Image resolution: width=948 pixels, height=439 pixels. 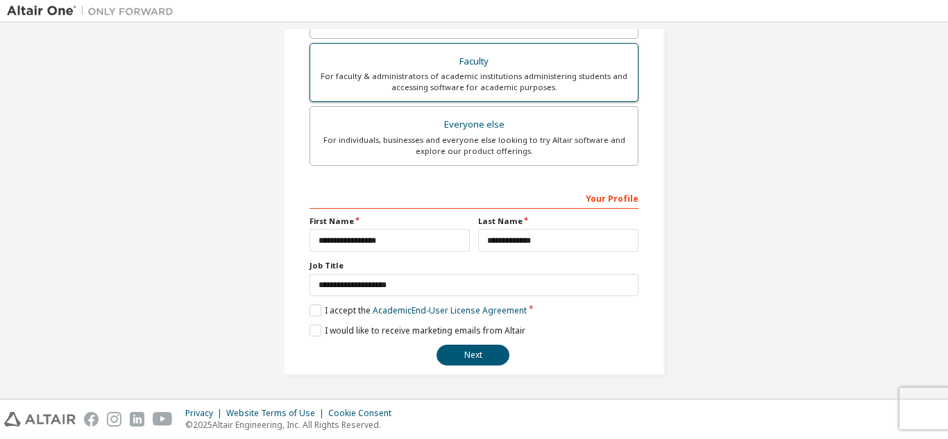 I want to click on div: Your Profile, so click(x=474, y=198).